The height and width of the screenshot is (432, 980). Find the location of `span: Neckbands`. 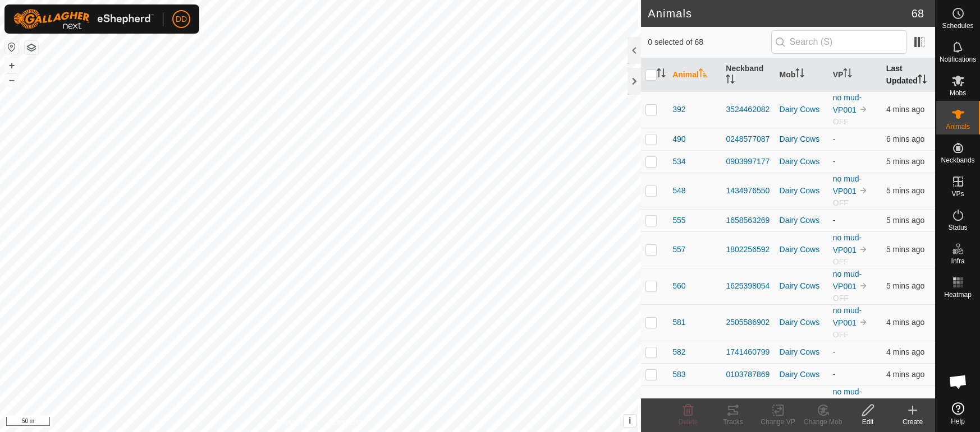

span: Neckbands is located at coordinates (958, 160).